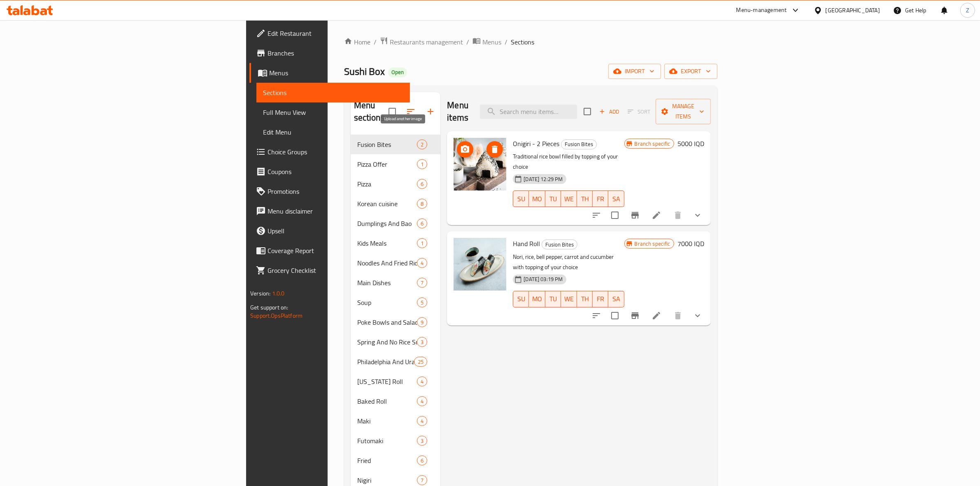 The width and height of the screenshot is (980, 486). What do you see at coordinates (388, 262) in the screenshot?
I see `span: Noodles And Fried Rice` at bounding box center [388, 262].